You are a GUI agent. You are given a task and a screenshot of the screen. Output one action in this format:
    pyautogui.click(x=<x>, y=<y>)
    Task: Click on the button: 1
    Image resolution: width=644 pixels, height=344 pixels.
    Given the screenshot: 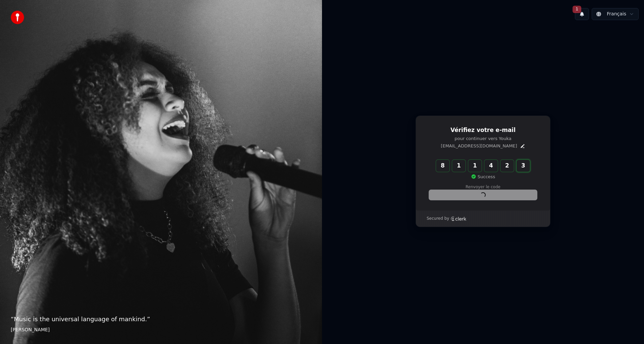 What is the action you would take?
    pyautogui.click(x=582, y=14)
    